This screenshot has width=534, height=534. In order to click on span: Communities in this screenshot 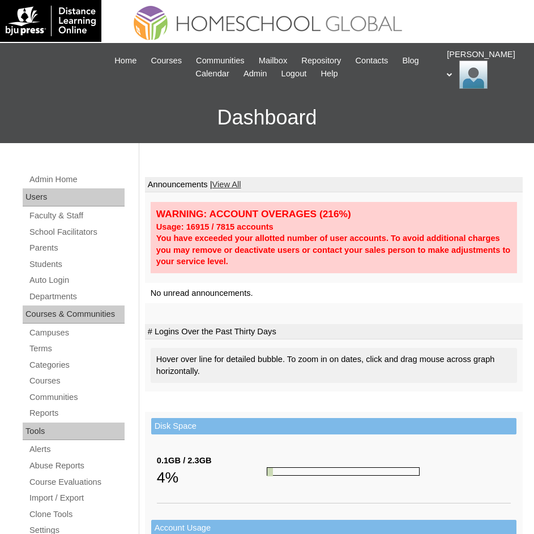, I will do `click(220, 61)`.